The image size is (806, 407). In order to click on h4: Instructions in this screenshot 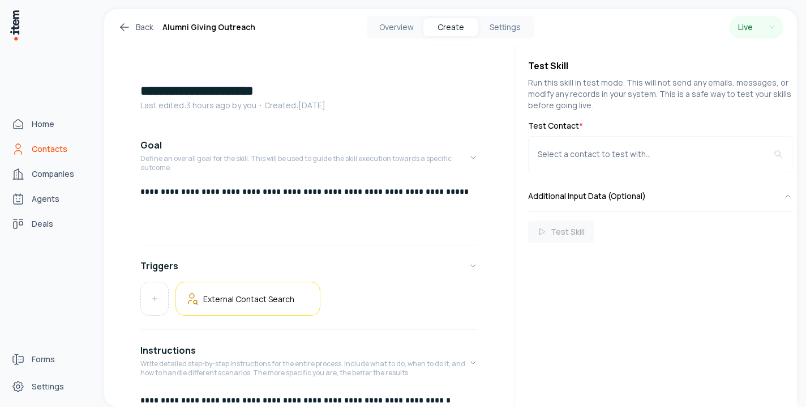, I will do `click(168, 350)`.